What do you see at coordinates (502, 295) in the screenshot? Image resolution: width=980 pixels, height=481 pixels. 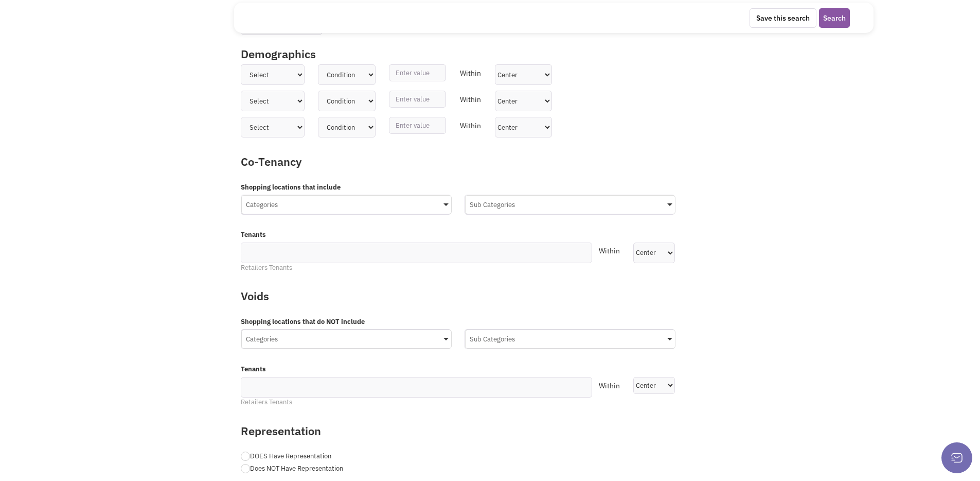 I see `label: Voids` at bounding box center [502, 295].